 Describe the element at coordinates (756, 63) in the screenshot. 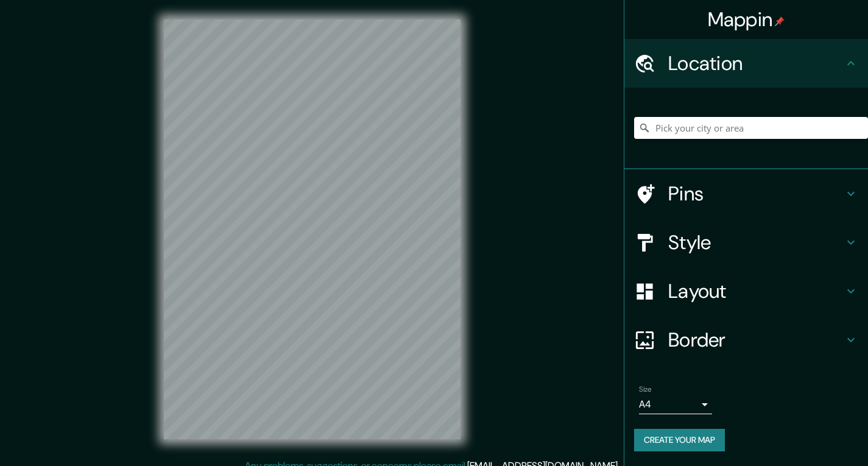

I see `h4: Location` at that location.